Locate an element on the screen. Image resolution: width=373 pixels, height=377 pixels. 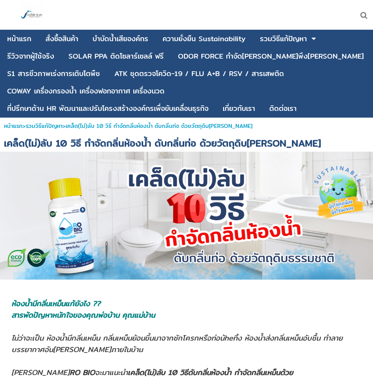
div: สั่งซื้อสินค้า is located at coordinates (62, 39).